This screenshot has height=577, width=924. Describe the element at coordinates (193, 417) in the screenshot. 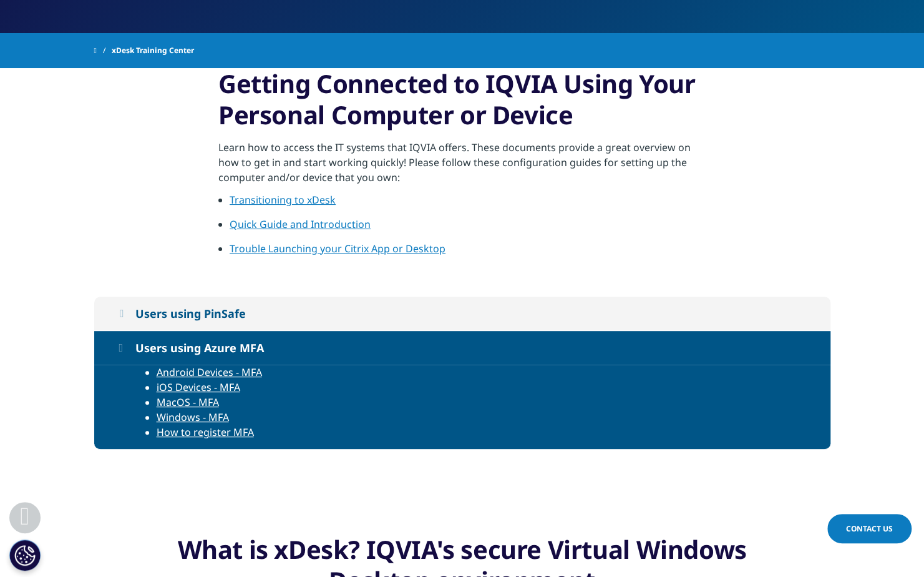

I see `a: Windows - MFA` at that location.